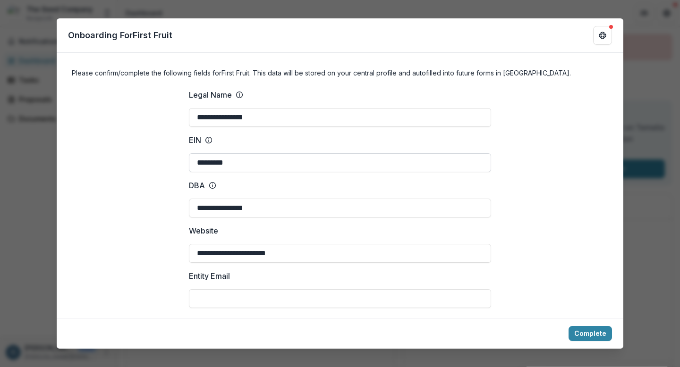  What do you see at coordinates (204, 231) in the screenshot?
I see `p: Website` at bounding box center [204, 231].